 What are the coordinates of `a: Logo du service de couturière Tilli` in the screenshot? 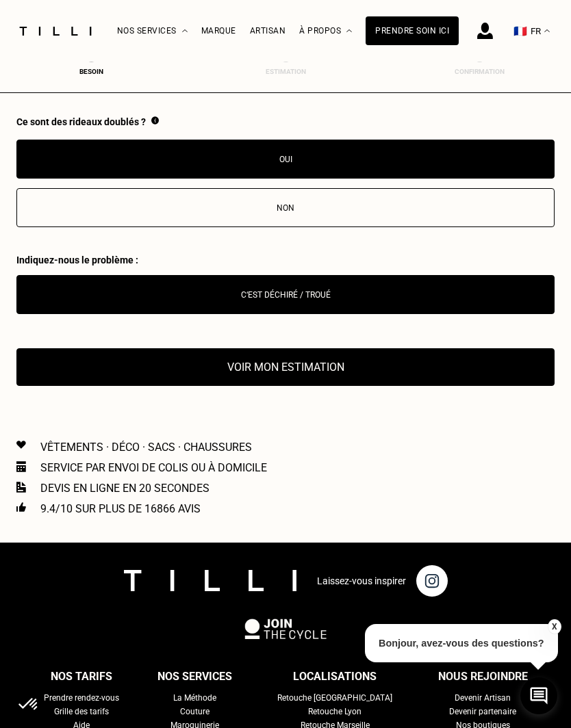 It's located at (56, 30).